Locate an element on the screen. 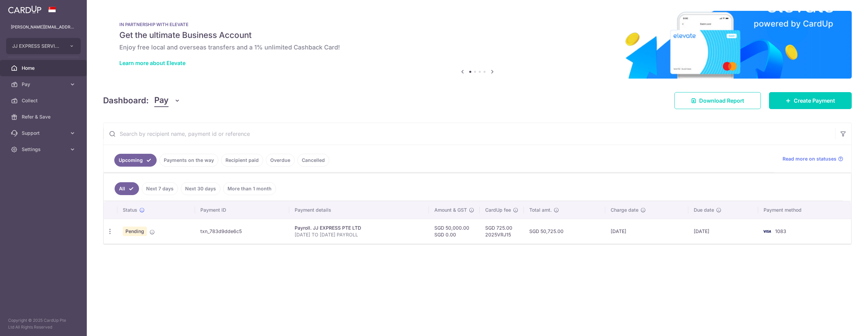  span: CardUp fee is located at coordinates (498, 210).